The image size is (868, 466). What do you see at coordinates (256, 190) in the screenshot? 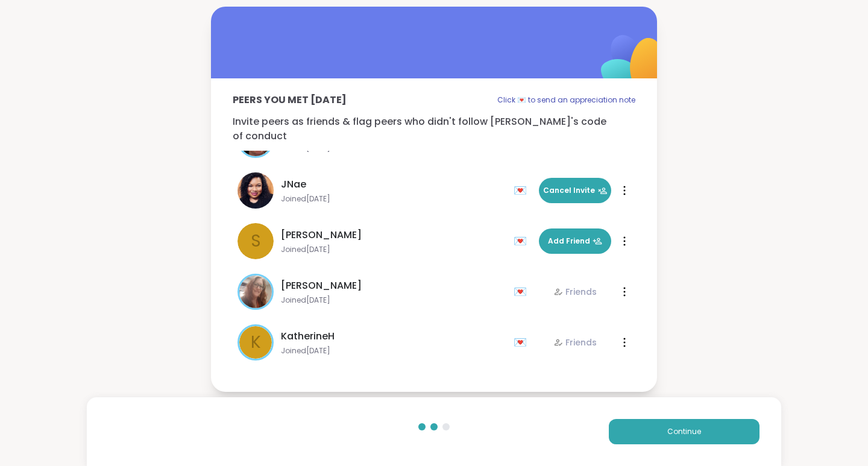
I see `img: JNae` at bounding box center [256, 190].